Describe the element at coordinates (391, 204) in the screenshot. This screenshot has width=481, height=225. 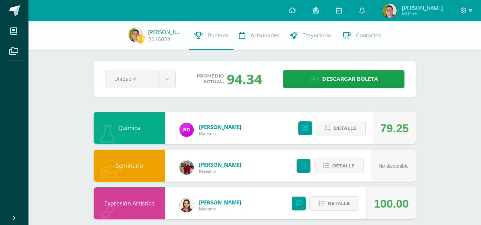
I see `div: 100.00` at that location.